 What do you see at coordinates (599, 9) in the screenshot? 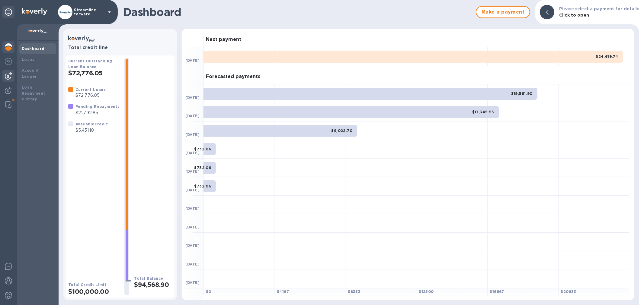
I see `b: Please select a payment for details` at bounding box center [599, 9].